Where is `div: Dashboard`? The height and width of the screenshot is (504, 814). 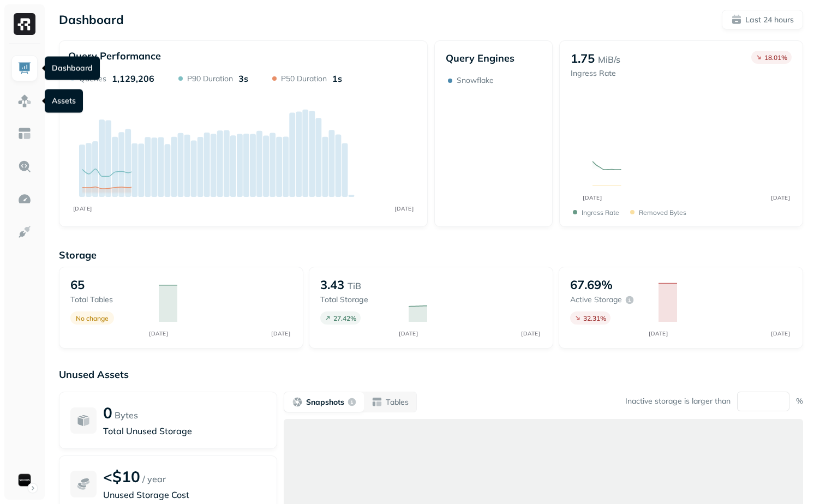
div: Dashboard is located at coordinates (72, 68).